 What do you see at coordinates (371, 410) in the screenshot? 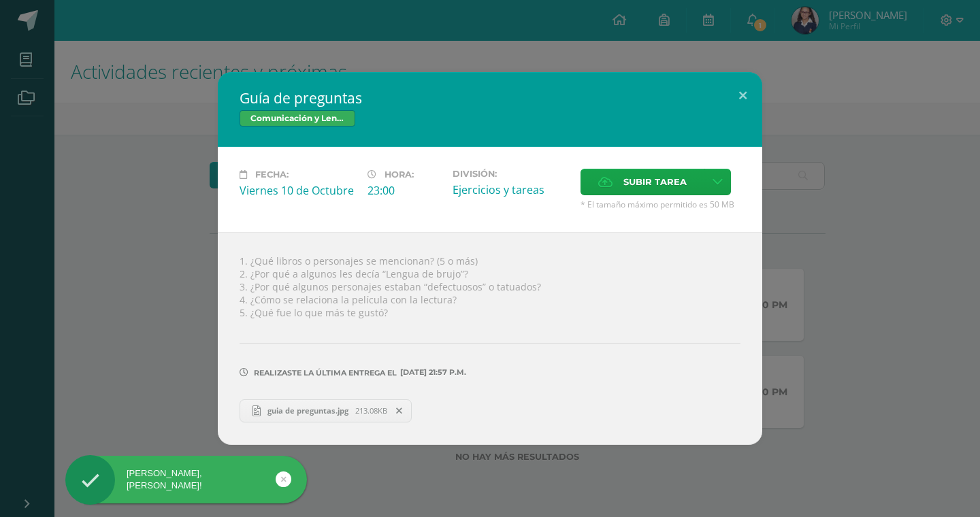
I see `span: 213.08KB` at bounding box center [371, 410].